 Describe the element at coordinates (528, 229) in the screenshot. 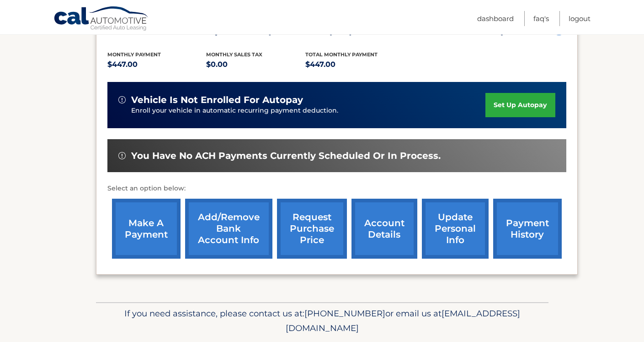

I see `a: payment history` at that location.